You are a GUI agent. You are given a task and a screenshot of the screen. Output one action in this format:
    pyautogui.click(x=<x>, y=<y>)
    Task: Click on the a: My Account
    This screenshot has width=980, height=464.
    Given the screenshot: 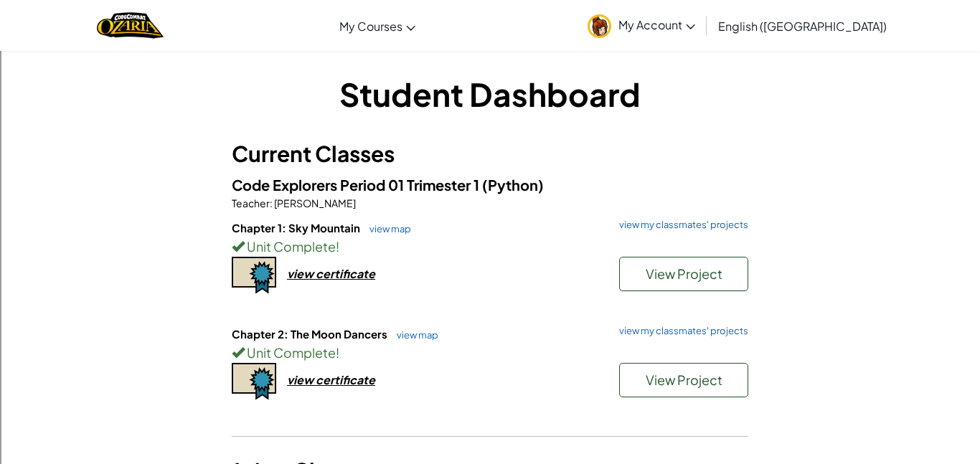 What is the action you would take?
    pyautogui.click(x=641, y=25)
    